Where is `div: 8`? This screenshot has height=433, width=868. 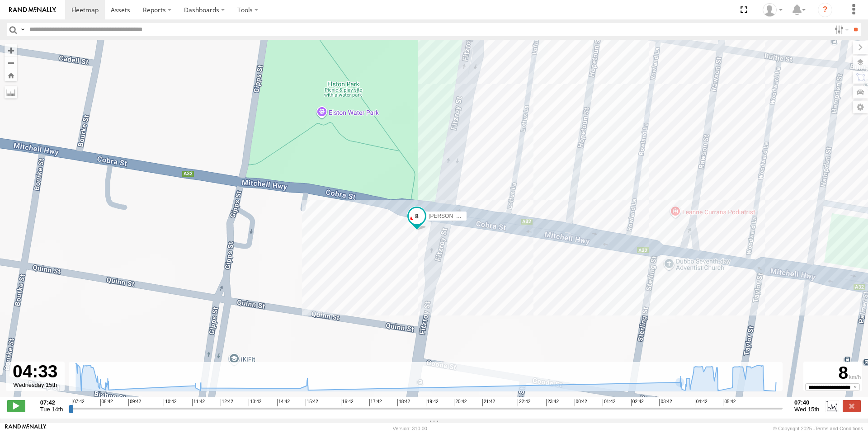 div: 8 is located at coordinates (833, 373).